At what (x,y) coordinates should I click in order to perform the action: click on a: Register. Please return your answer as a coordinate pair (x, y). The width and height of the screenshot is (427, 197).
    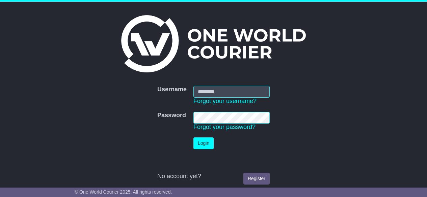
    Looking at the image, I should click on (256, 179).